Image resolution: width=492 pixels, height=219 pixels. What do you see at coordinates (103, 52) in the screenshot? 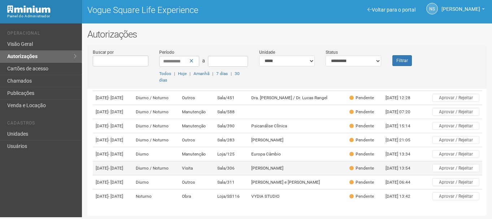
I see `label: Buscar por` at bounding box center [103, 52].